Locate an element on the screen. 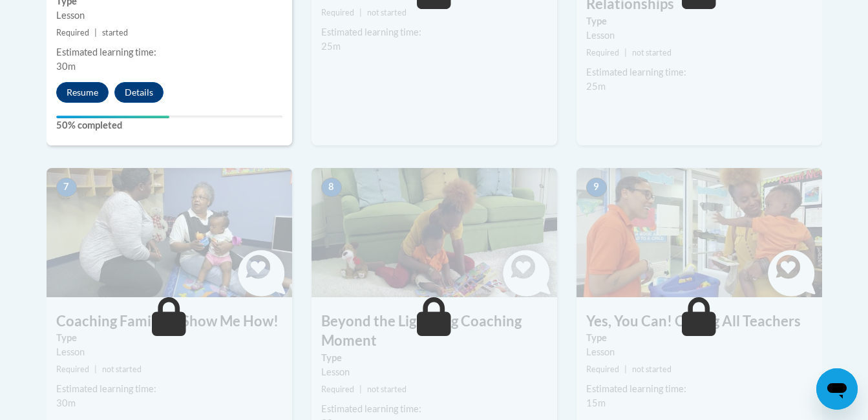 This screenshot has width=868, height=420. label: 50% completed is located at coordinates (170, 126).